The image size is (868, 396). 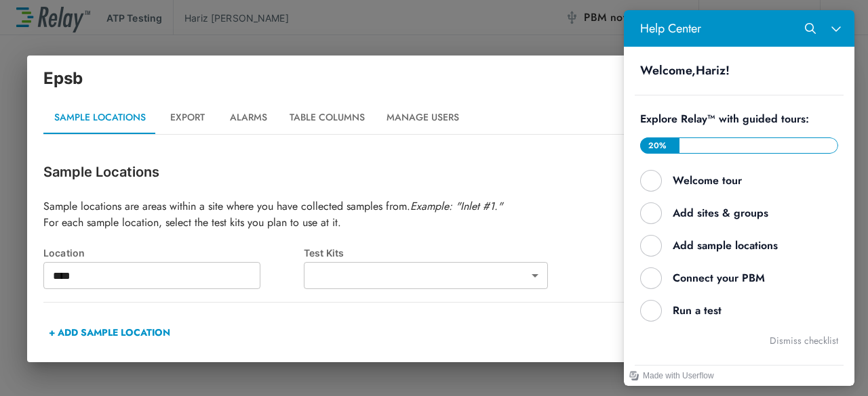 What do you see at coordinates (115, 203) in the screenshot?
I see `button: Add sites & groups` at bounding box center [115, 203].